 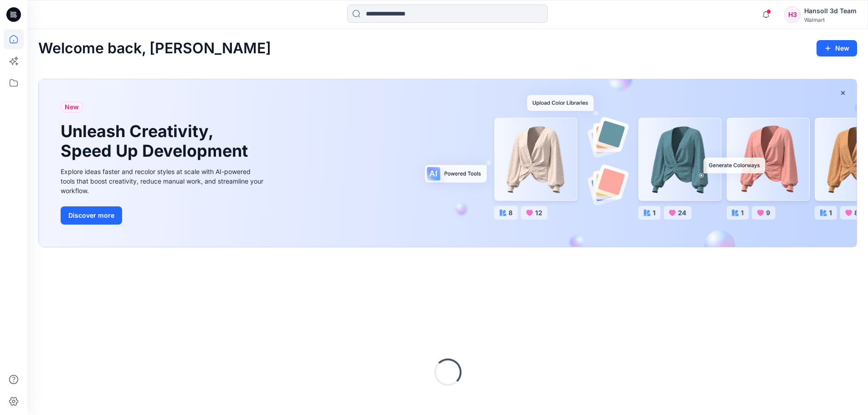 What do you see at coordinates (91, 216) in the screenshot?
I see `button: Discover more` at bounding box center [91, 216].